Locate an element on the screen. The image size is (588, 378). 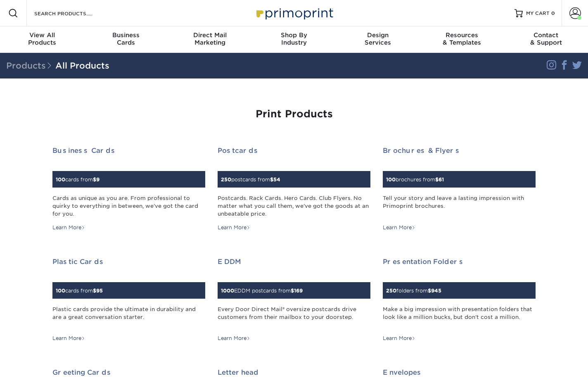
span: MY CART is located at coordinates (537, 13).